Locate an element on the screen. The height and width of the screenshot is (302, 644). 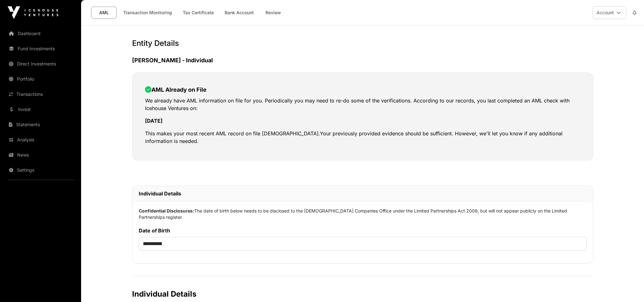
span: Your previously provided evidence should be sufficient. However, we'll let you know if any additi... is located at coordinates (354, 137).